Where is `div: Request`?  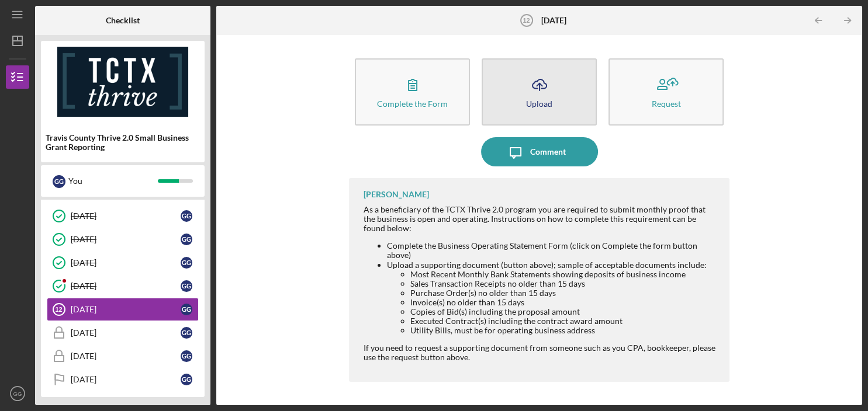
div: Request is located at coordinates (666, 104).